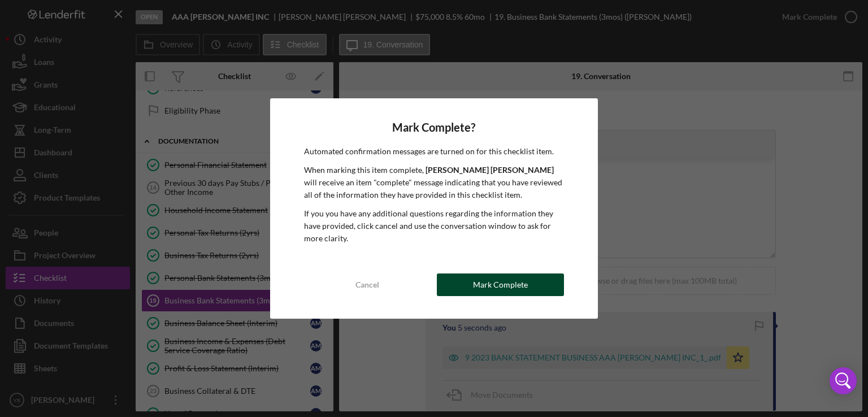  Describe the element at coordinates (434, 182) in the screenshot. I see `p: When marking this item complete, will receive an item "complete" message indicating that you have...` at that location.